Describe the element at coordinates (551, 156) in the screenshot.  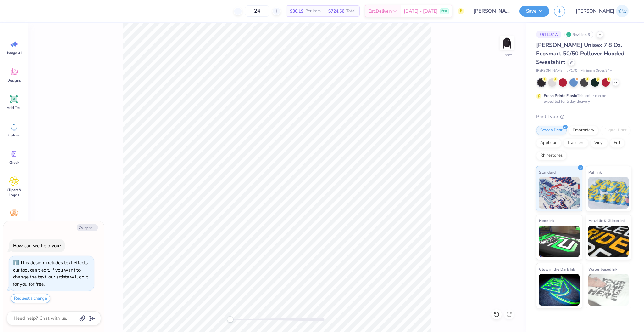
I see `div: Rhinestones` at that location.